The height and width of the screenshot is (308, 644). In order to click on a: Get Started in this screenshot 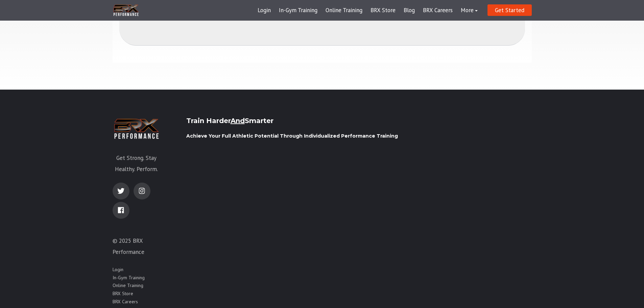, I will do `click(510, 10)`.